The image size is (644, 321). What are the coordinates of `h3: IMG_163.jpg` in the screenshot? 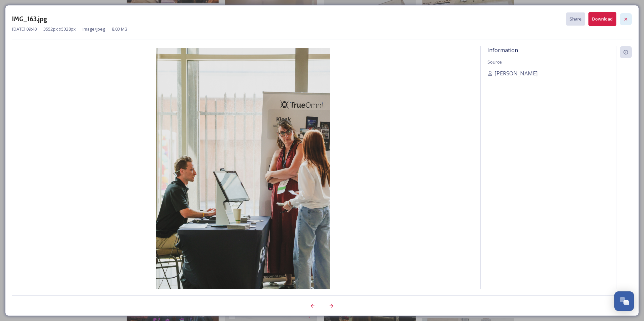 It's located at (30, 19).